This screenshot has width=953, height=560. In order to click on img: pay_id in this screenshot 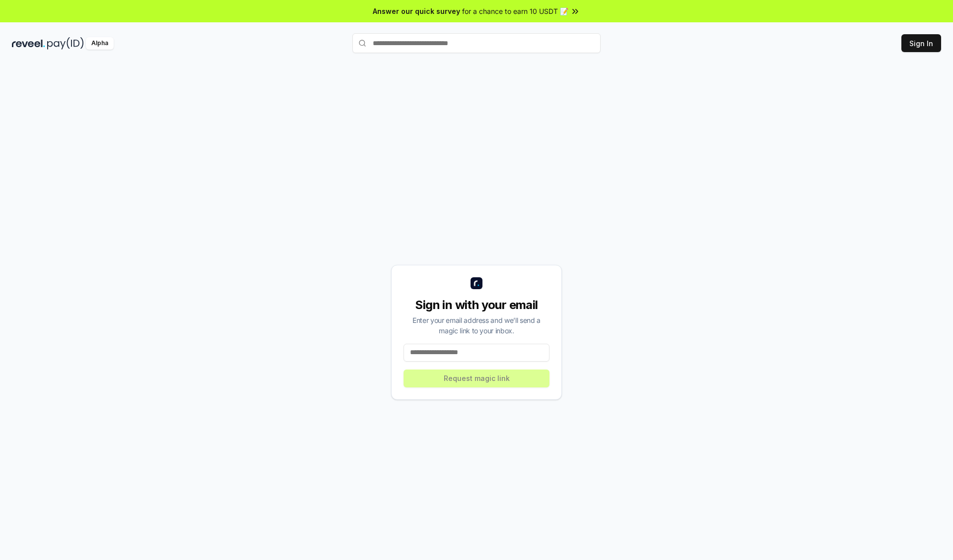, I will do `click(65, 43)`.